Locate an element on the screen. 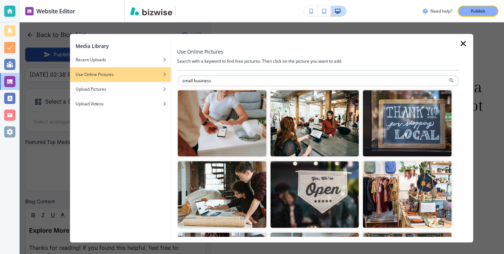  button: Use Online Pictures is located at coordinates (120, 75).